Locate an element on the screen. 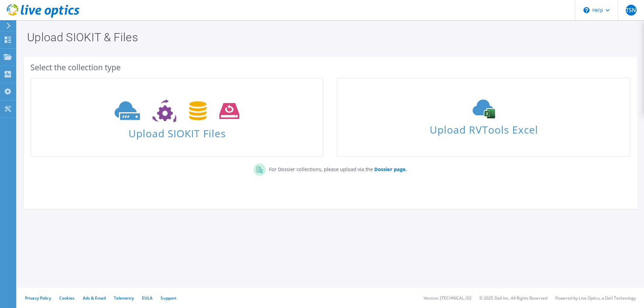 This screenshot has height=308, width=644. li: Powered by Live Optics, a Dell Technology is located at coordinates (595, 298).